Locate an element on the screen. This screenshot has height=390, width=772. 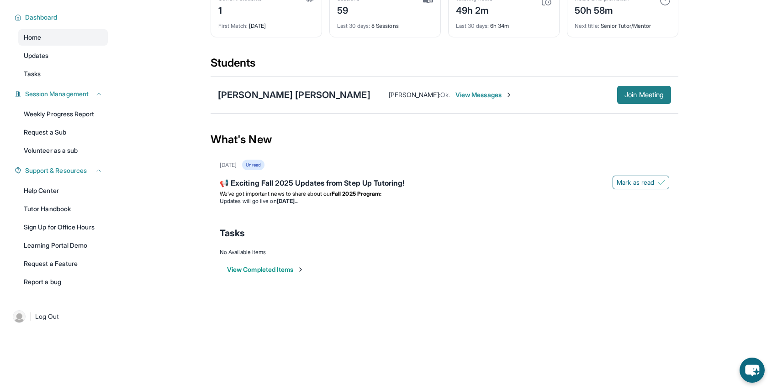
span: Mark as read is located at coordinates (635, 183).